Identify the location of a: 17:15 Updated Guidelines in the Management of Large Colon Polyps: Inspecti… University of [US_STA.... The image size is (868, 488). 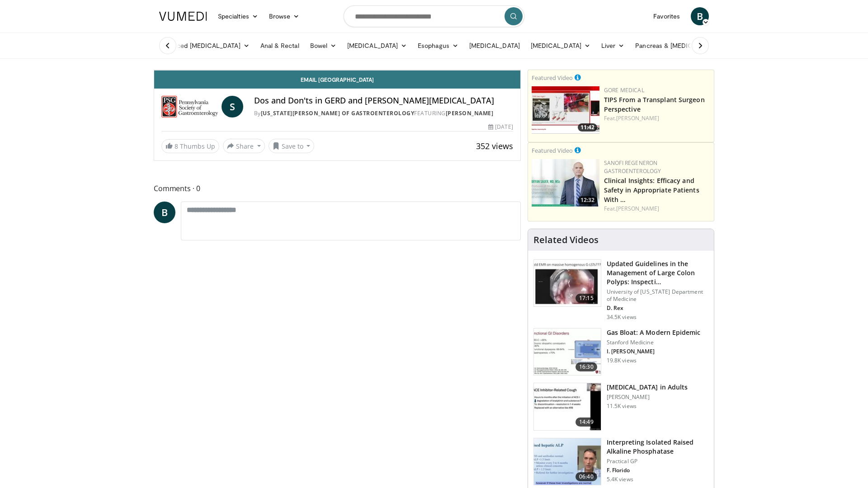
(621, 291).